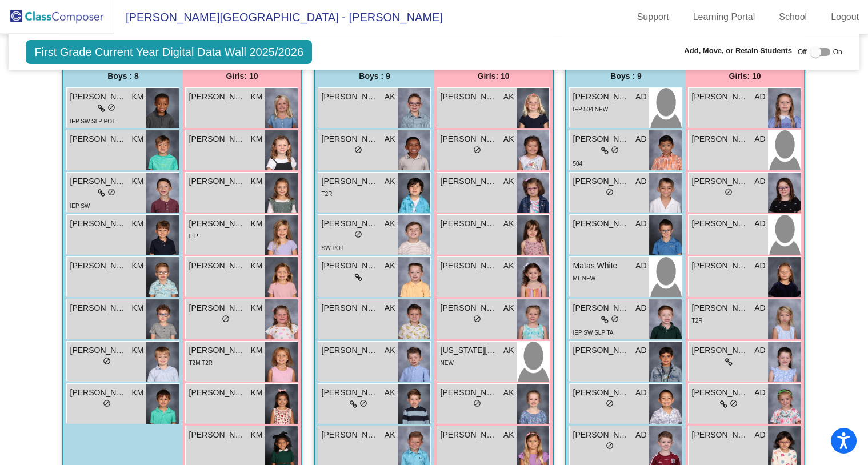 The width and height of the screenshot is (868, 465). I want to click on span: Add, Move, or Retain Students, so click(737, 51).